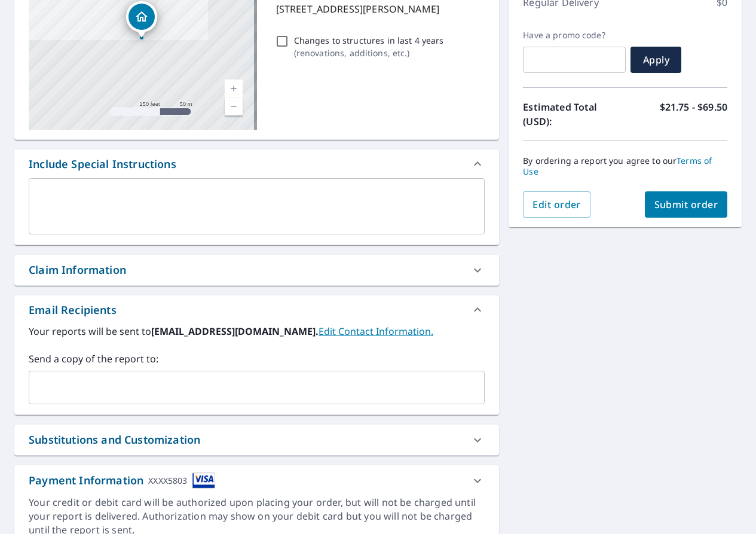 This screenshot has height=534, width=756. I want to click on span: Apply, so click(656, 60).